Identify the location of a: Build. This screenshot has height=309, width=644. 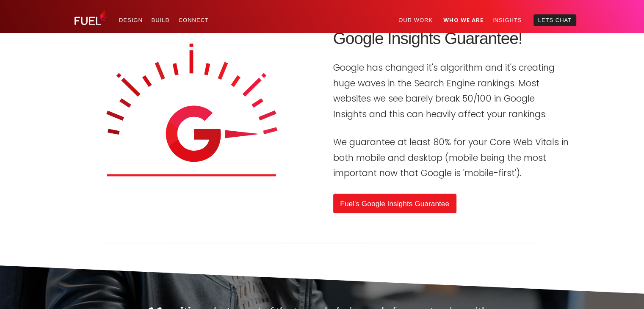
(160, 20).